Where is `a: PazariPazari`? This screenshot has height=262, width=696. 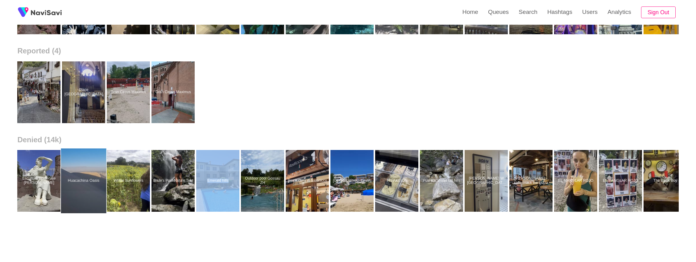
a: PazariPazari is located at coordinates (40, 92).